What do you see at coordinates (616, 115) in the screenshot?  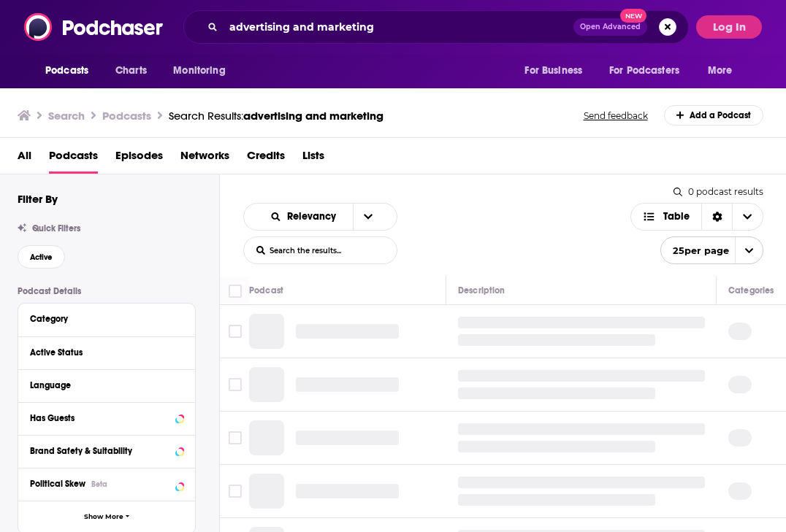 I see `button: Send feedback` at bounding box center [616, 115].